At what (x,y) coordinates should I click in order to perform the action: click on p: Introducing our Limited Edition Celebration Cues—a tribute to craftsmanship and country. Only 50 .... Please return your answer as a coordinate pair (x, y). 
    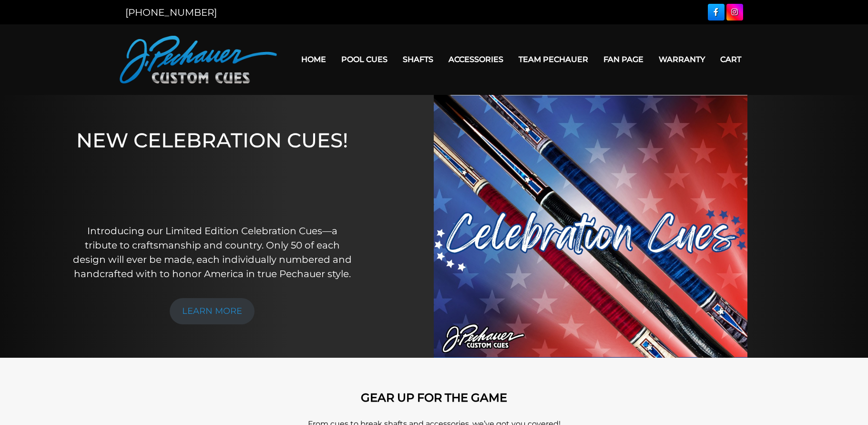
    Looking at the image, I should click on (212, 252).